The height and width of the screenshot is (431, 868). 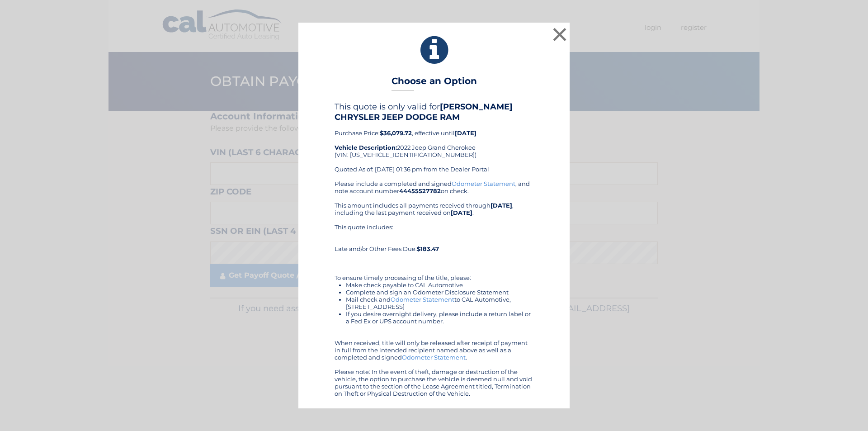 What do you see at coordinates (434, 112) in the screenshot?
I see `h4: This quote is only valid for` at bounding box center [434, 112].